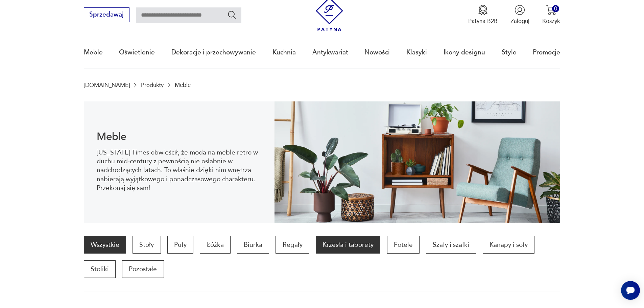 The width and height of the screenshot is (644, 308). I want to click on p: Pozostałe, so click(142, 269).